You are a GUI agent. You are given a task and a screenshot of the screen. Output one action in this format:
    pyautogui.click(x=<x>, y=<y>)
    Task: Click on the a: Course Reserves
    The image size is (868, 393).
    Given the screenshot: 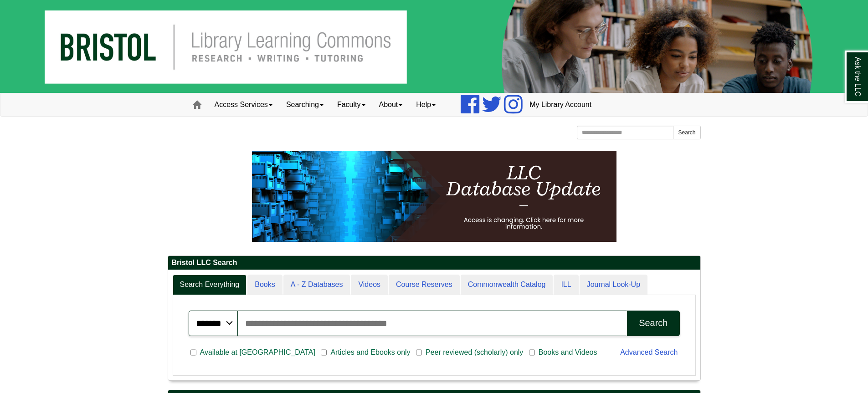 What is the action you would take?
    pyautogui.click(x=424, y=284)
    